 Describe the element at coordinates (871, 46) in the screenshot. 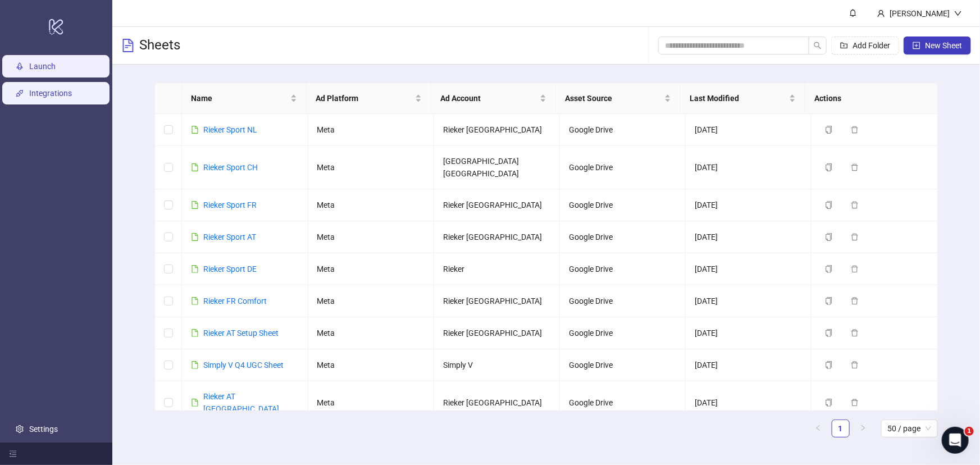

I see `span: Add Folder` at that location.